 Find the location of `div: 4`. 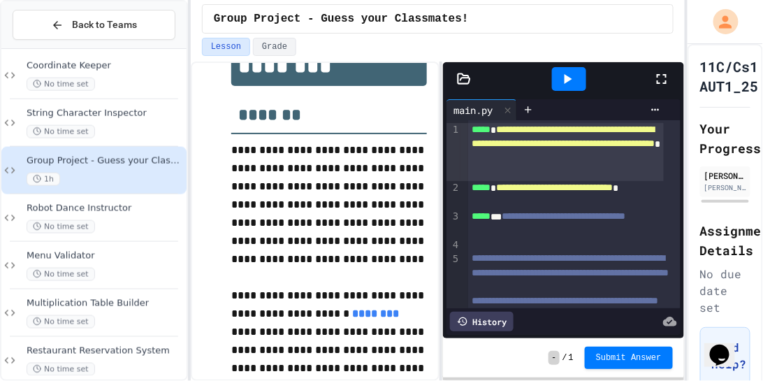

div: 4 is located at coordinates (453, 245).